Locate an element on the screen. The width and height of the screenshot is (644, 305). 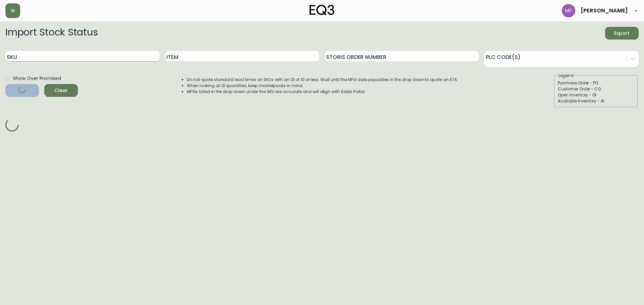
button: Clear is located at coordinates (61, 91).